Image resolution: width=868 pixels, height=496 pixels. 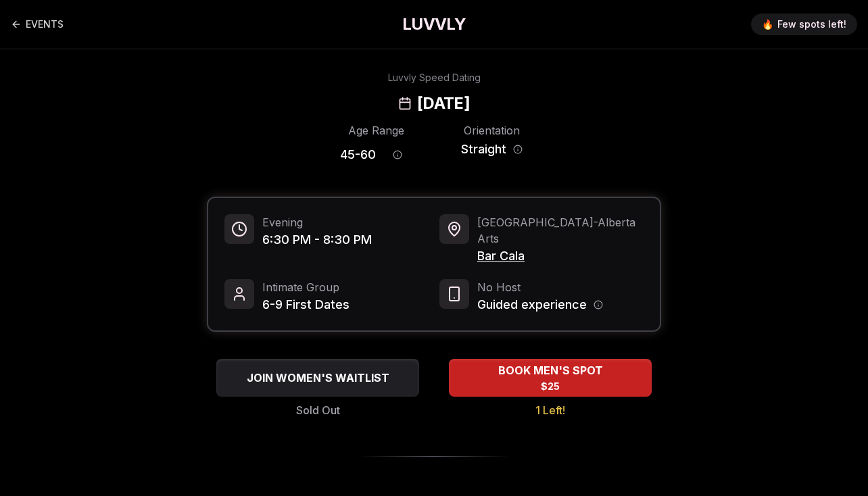 What do you see at coordinates (812, 24) in the screenshot?
I see `span: Few spots left!` at bounding box center [812, 24].